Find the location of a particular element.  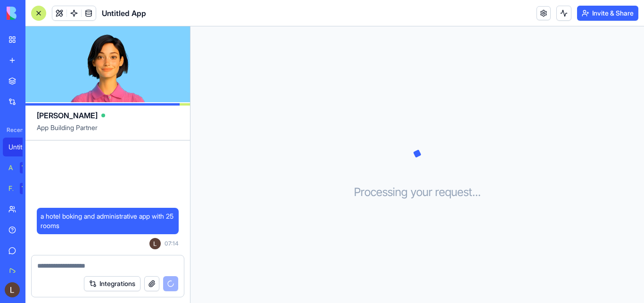

h3: Processing your request is located at coordinates (417, 192).